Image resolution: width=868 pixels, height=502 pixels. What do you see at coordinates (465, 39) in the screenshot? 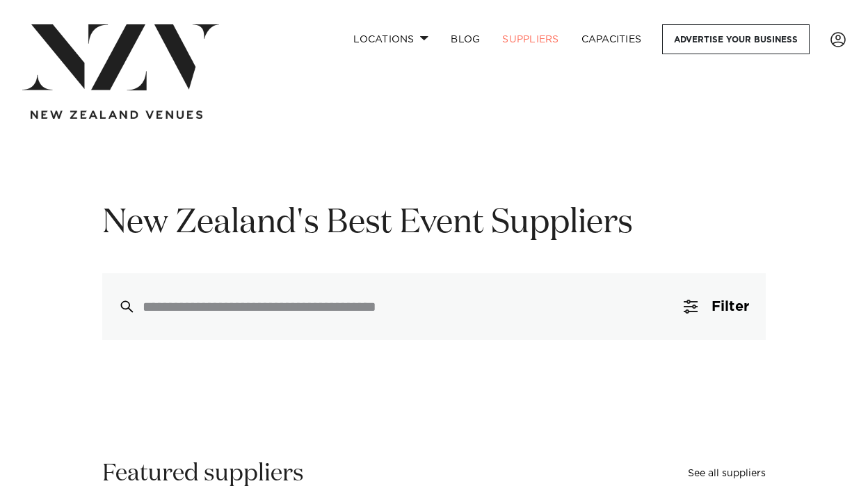
I see `a: BLOG` at bounding box center [465, 39].